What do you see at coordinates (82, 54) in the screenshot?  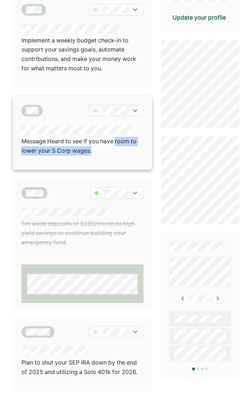 I see `p: Implement a weekly budget check-in to support your savings goals, automate contributions, and mak...` at bounding box center [82, 54].